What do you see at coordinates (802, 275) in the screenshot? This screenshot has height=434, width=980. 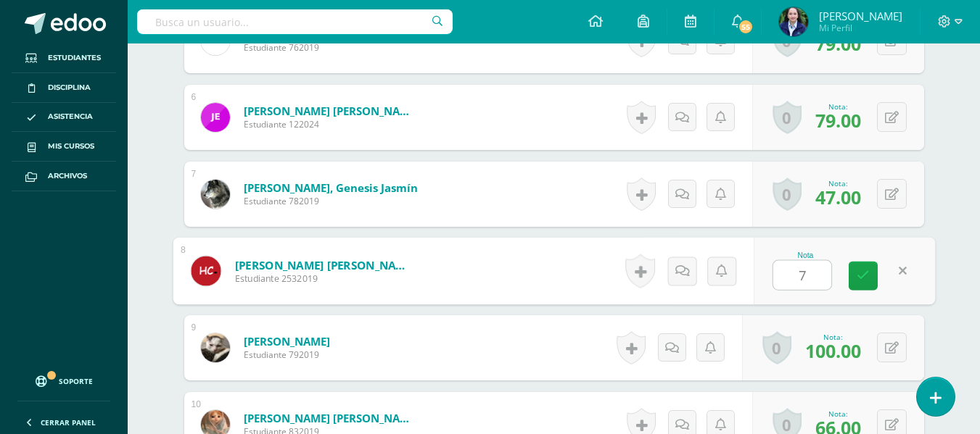 I see `input: 0-100.0` at bounding box center [802, 275].